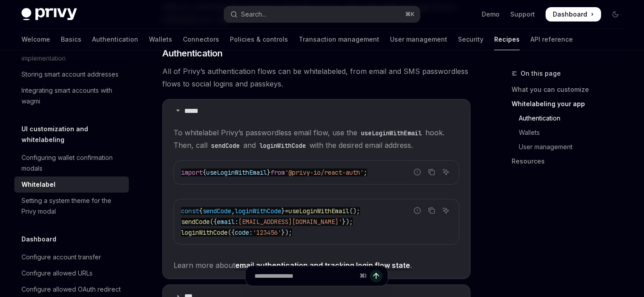  Describe the element at coordinates (192, 53) in the screenshot. I see `span: Authentication` at that location.